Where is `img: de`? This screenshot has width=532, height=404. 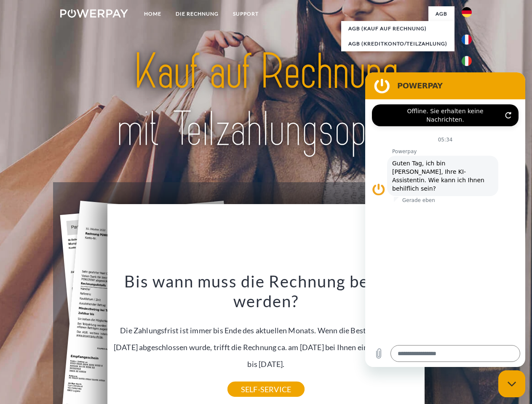
img: de is located at coordinates (467, 12).